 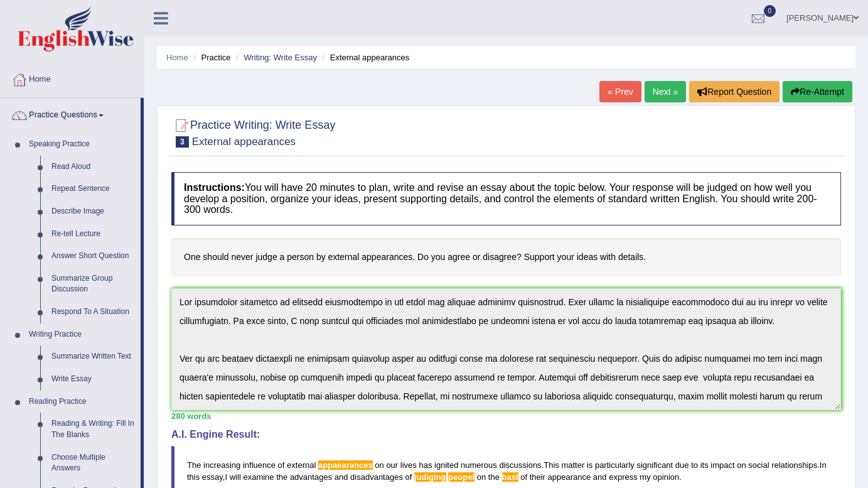 What do you see at coordinates (822, 465) in the screenshot?
I see `span: In` at bounding box center [822, 465].